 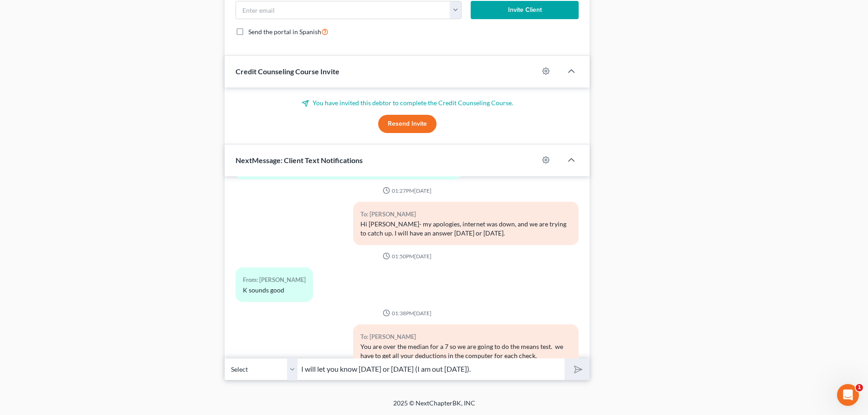 I want to click on input: Say something..., so click(x=431, y=369).